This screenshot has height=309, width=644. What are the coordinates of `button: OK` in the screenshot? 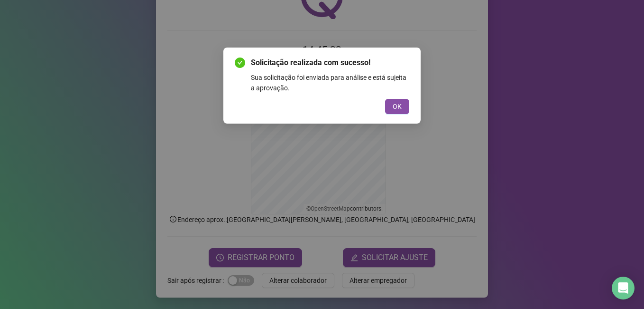 It's located at (397, 107).